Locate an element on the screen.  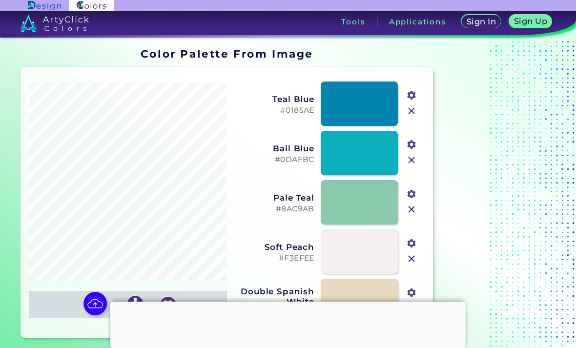
img: icon picture is located at coordinates (95, 304).